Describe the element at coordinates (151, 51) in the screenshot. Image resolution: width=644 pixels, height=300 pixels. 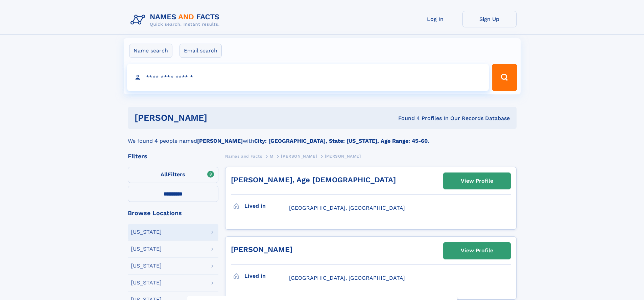
I see `label: Name search` at that location.